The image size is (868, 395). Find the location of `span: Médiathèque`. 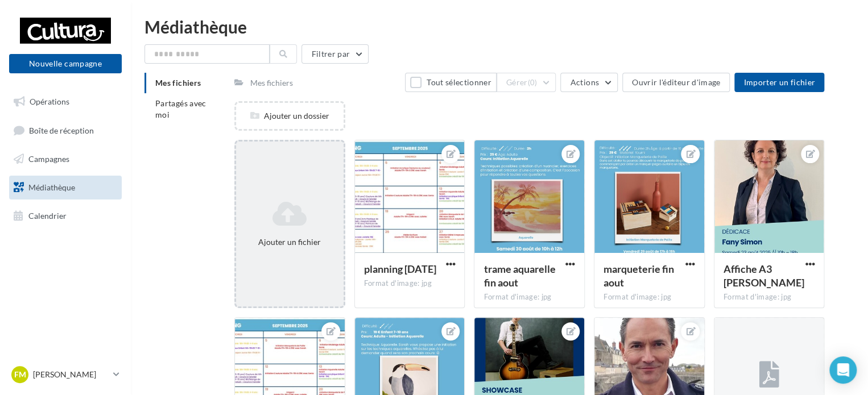

span: Médiathèque is located at coordinates (52, 187).